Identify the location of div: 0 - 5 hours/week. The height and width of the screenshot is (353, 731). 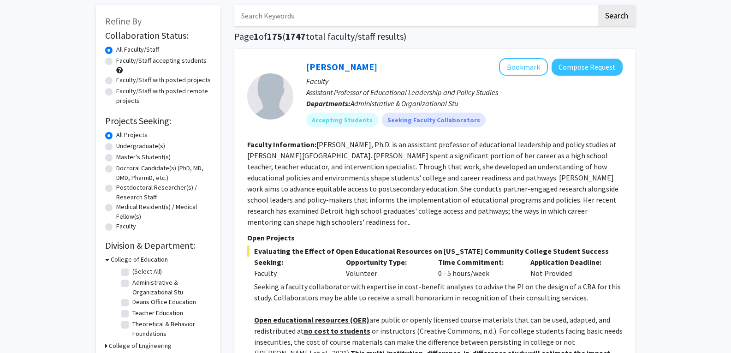
(478, 268).